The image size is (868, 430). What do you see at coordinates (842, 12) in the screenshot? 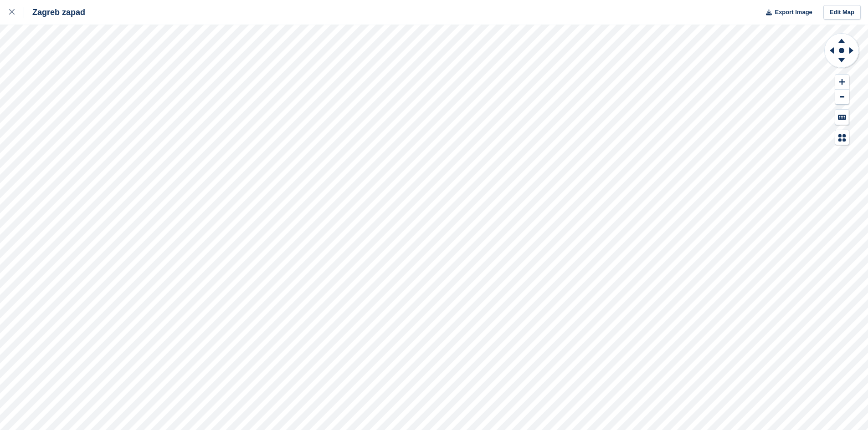
I see `a: Edit Map` at bounding box center [842, 12].